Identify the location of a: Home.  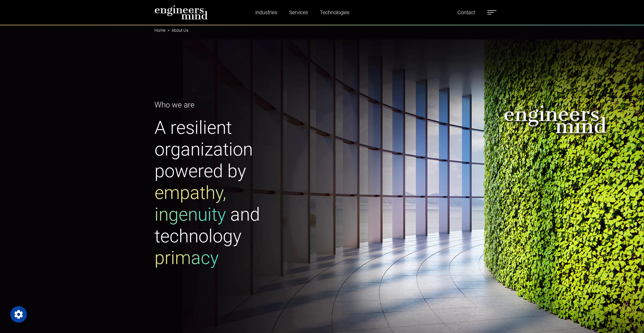
(160, 30).